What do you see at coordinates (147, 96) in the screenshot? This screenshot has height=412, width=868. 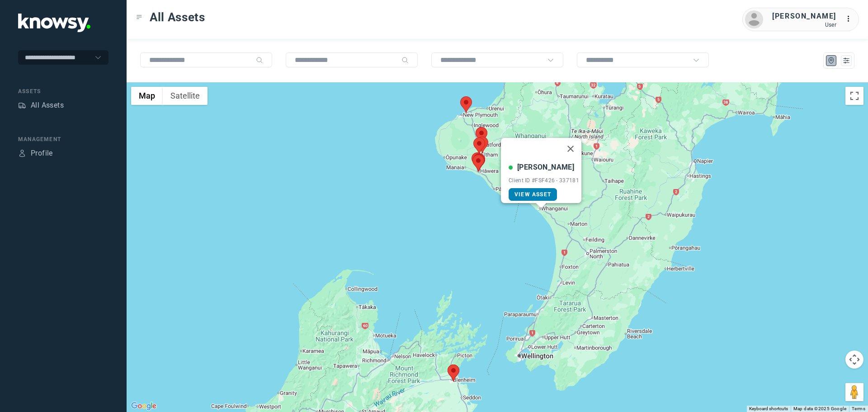 I see `button: Show street map` at bounding box center [147, 96].